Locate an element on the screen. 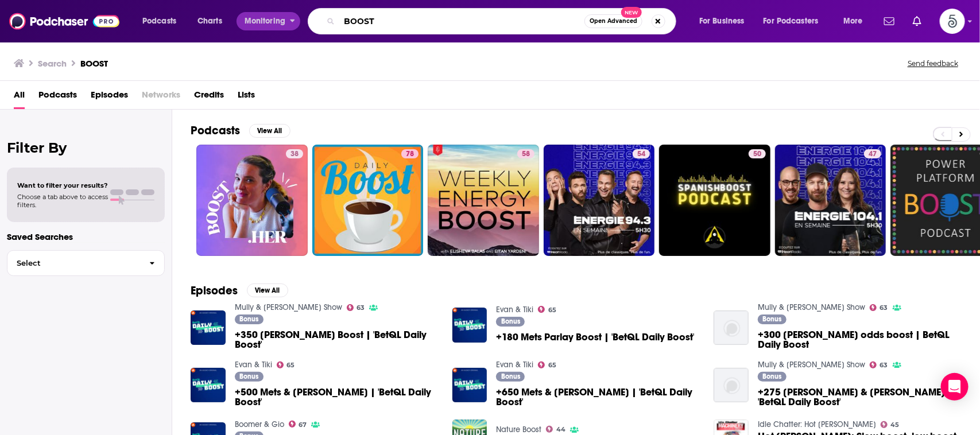  span: 54 is located at coordinates (641, 154).